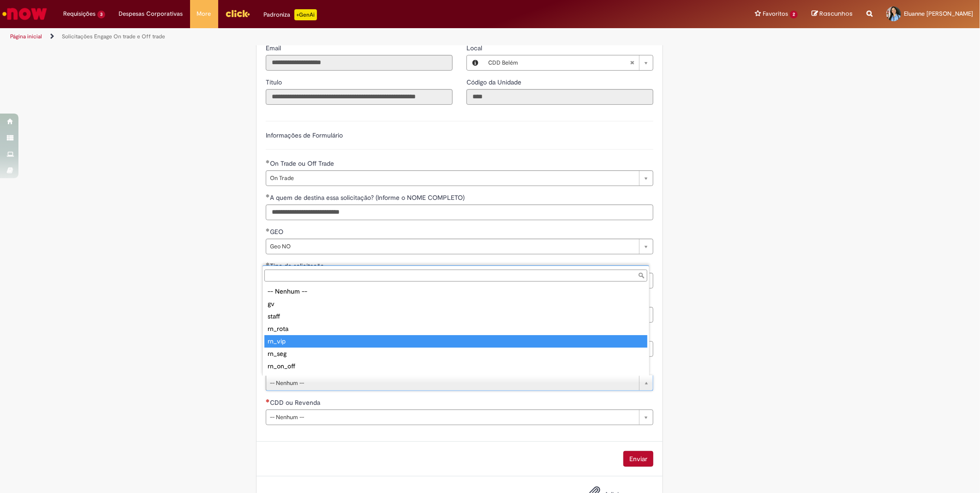 This screenshot has height=493, width=980. I want to click on div: rn_off_on, so click(456, 379).